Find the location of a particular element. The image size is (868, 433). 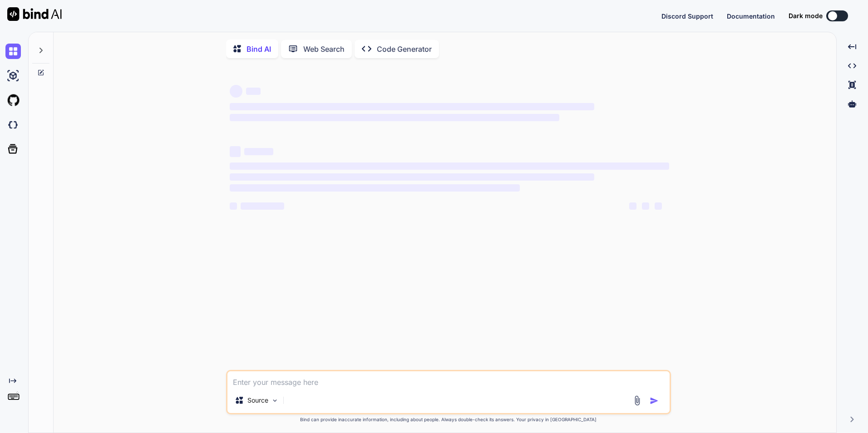

img: ai-studio is located at coordinates (13, 76).